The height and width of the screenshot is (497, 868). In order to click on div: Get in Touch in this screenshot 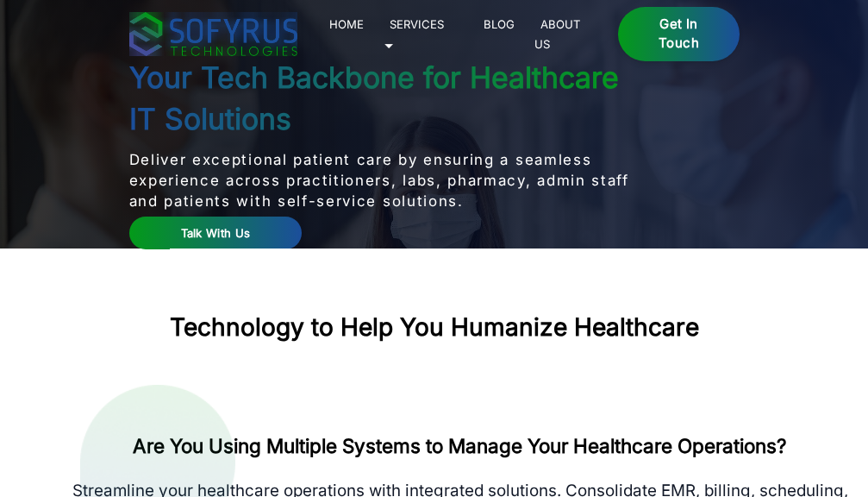, I will do `click(678, 35)`.